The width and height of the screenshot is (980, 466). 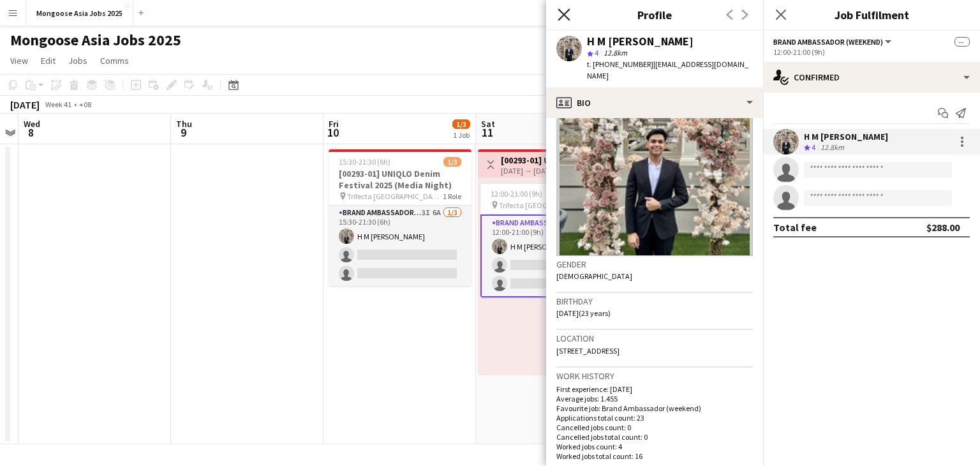 I want to click on button: Mongoose Asia Jobs 2025, so click(x=80, y=13).